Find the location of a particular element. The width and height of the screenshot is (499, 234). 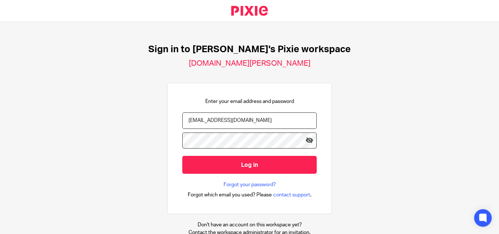

input: Log in is located at coordinates (249, 165).